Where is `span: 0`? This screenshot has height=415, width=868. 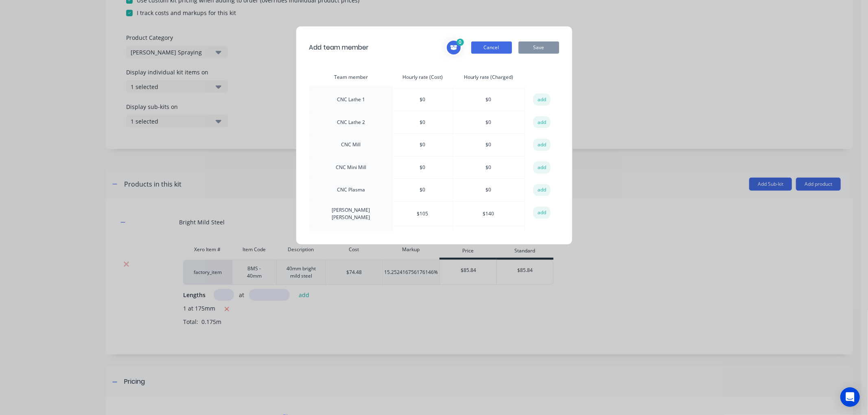
span: 0 is located at coordinates (460, 42).